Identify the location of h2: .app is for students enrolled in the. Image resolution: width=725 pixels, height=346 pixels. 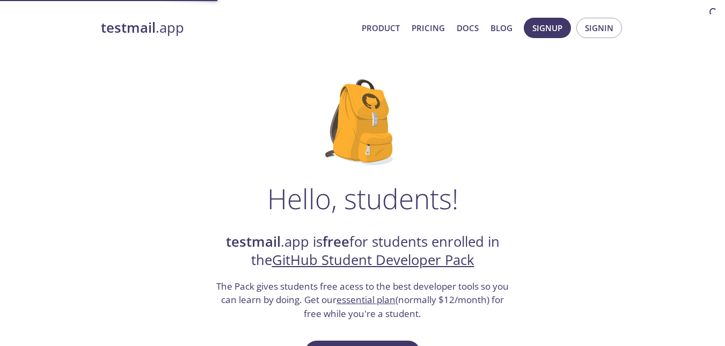
(363, 251).